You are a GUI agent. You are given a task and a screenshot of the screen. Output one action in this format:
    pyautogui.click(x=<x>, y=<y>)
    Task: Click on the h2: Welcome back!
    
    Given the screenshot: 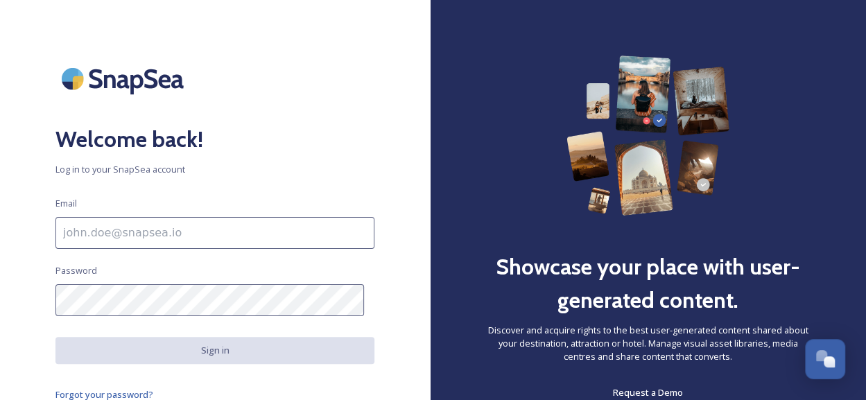 What is the action you would take?
    pyautogui.click(x=215, y=139)
    